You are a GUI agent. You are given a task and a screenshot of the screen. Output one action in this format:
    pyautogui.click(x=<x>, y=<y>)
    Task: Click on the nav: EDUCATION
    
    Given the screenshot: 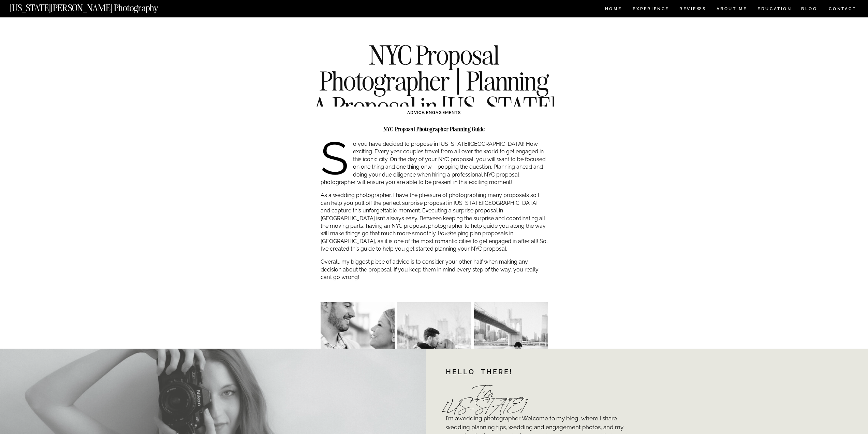 What is the action you would take?
    pyautogui.click(x=775, y=9)
    